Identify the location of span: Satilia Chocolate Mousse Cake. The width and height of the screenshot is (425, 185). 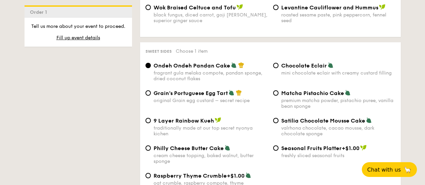
(323, 120).